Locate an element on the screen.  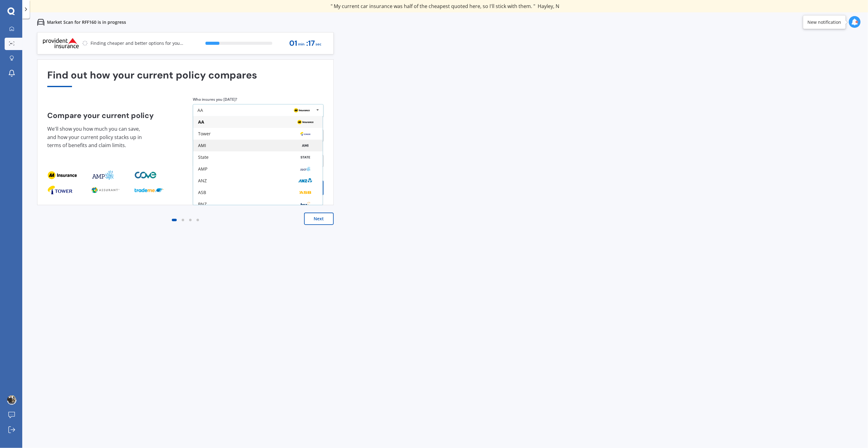
div: New notification is located at coordinates (824, 23).